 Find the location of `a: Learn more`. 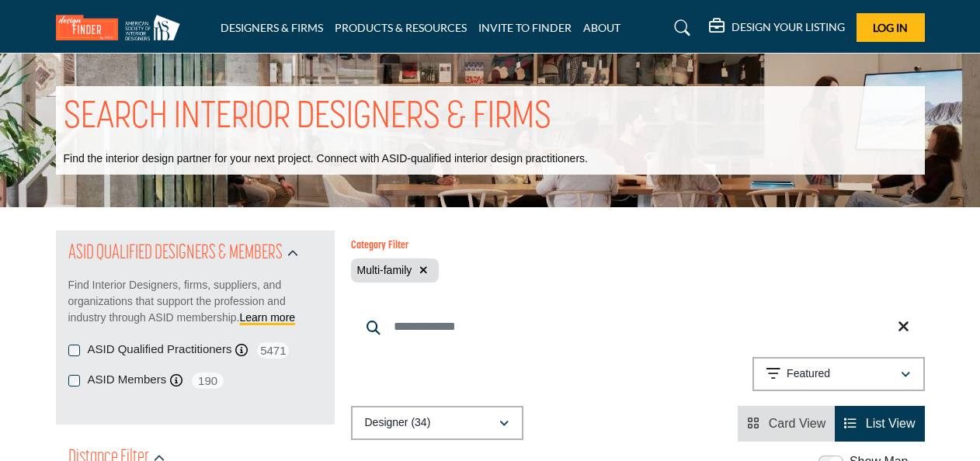

a: Learn more is located at coordinates (268, 317).